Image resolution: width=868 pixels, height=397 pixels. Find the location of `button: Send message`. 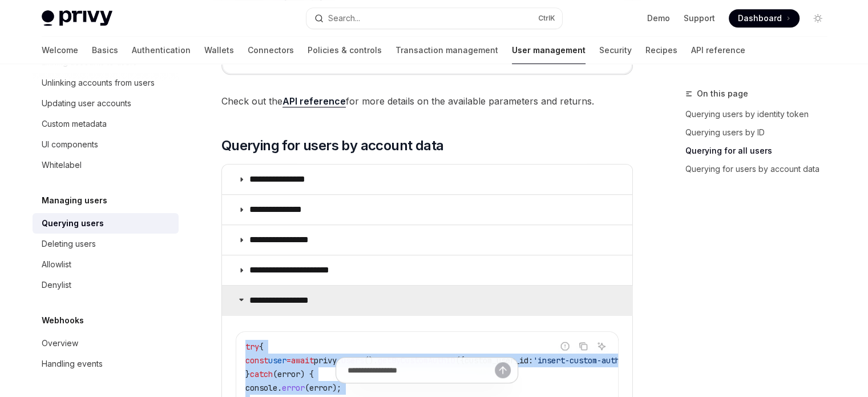

button: Send message is located at coordinates (503, 370).